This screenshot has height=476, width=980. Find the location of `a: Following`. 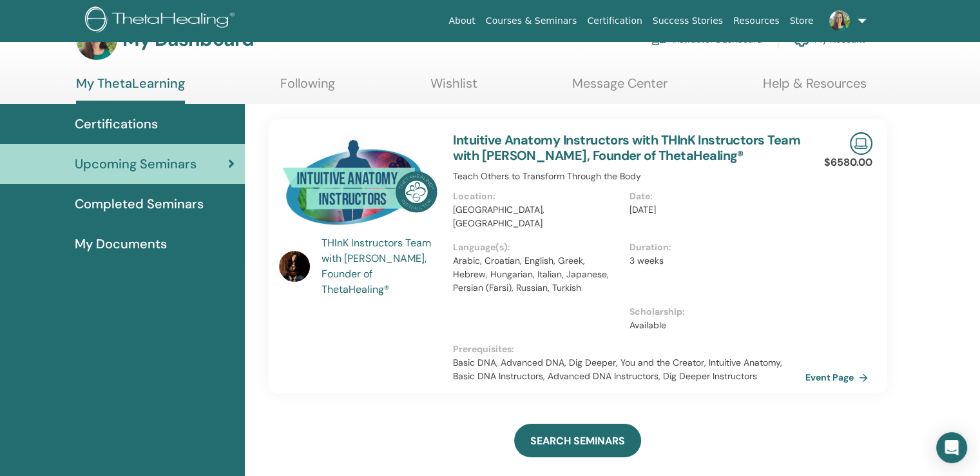

a: Following is located at coordinates (307, 88).